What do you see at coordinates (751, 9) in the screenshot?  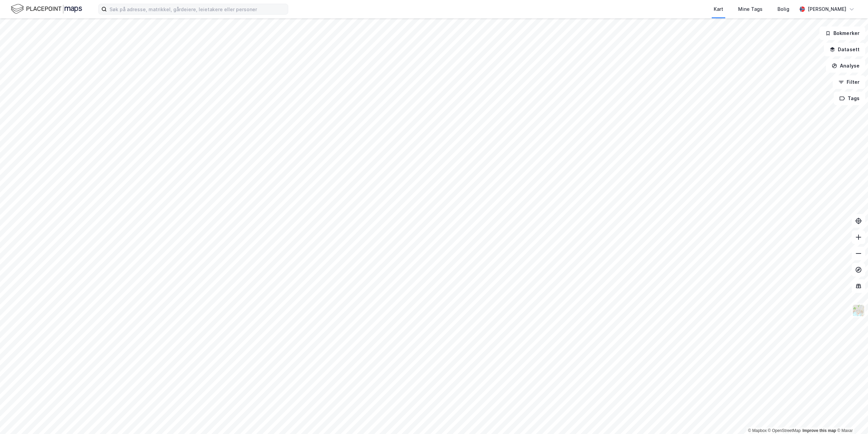 I see `div: Mine Tags` at bounding box center [751, 9].